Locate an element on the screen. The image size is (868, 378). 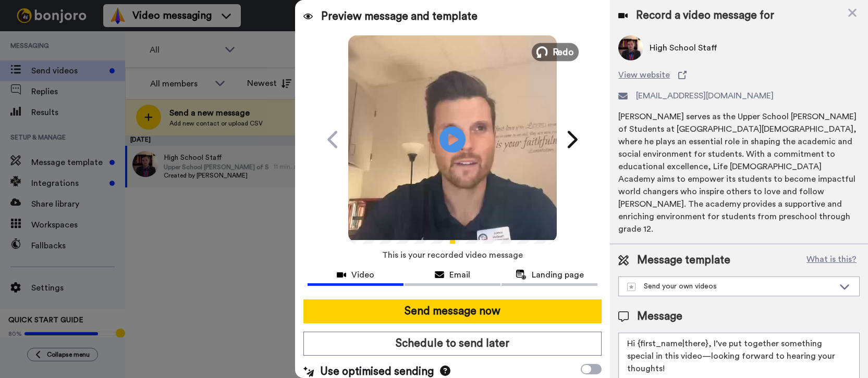
button: What is this? is located at coordinates (831, 261).